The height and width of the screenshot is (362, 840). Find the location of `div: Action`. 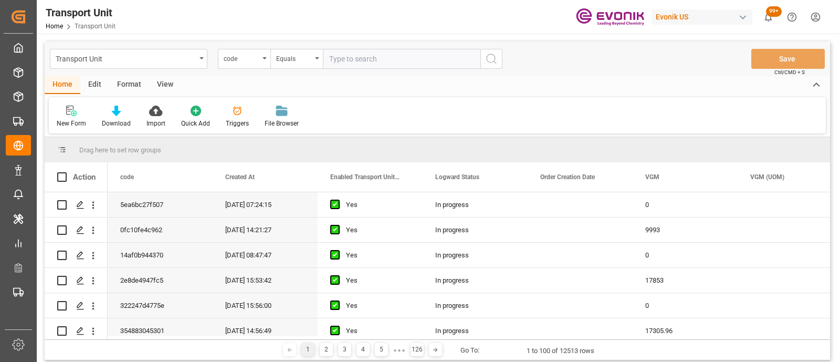

div: Action is located at coordinates (84, 177).